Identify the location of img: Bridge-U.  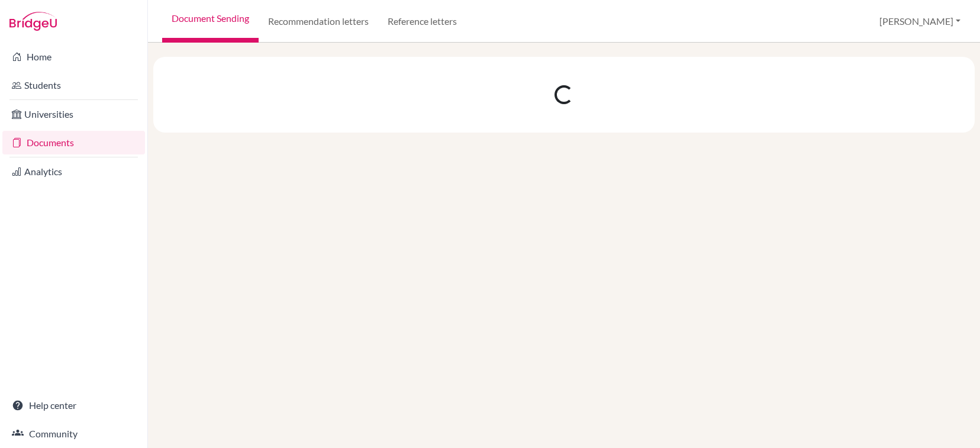
(33, 22).